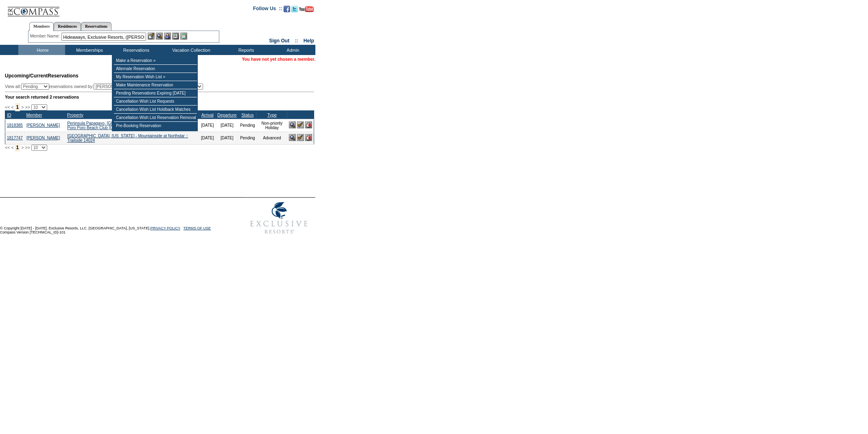  Describe the element at coordinates (75, 115) in the screenshot. I see `a: Property` at that location.